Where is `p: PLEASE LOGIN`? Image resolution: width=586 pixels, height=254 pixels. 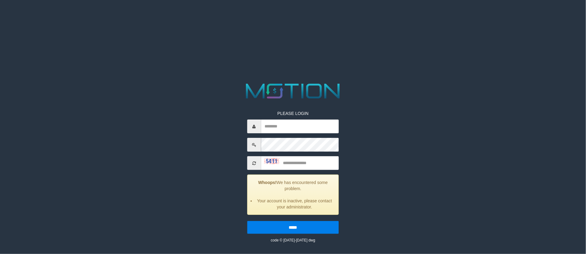
p: PLEASE LOGIN is located at coordinates (293, 114).